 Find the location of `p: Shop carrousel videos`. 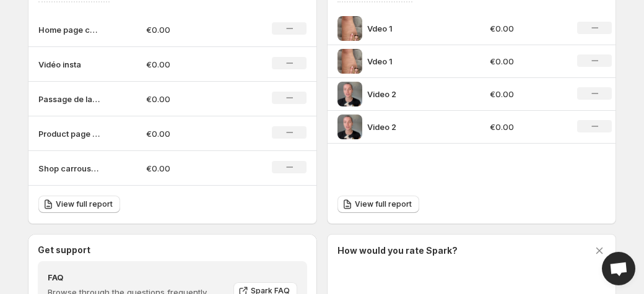

p: Shop carrousel videos is located at coordinates (70, 169).